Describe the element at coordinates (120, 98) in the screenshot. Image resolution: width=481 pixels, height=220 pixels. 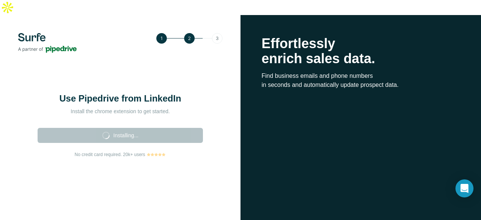
I see `h1: Use Pipedrive from LinkedIn` at that location.